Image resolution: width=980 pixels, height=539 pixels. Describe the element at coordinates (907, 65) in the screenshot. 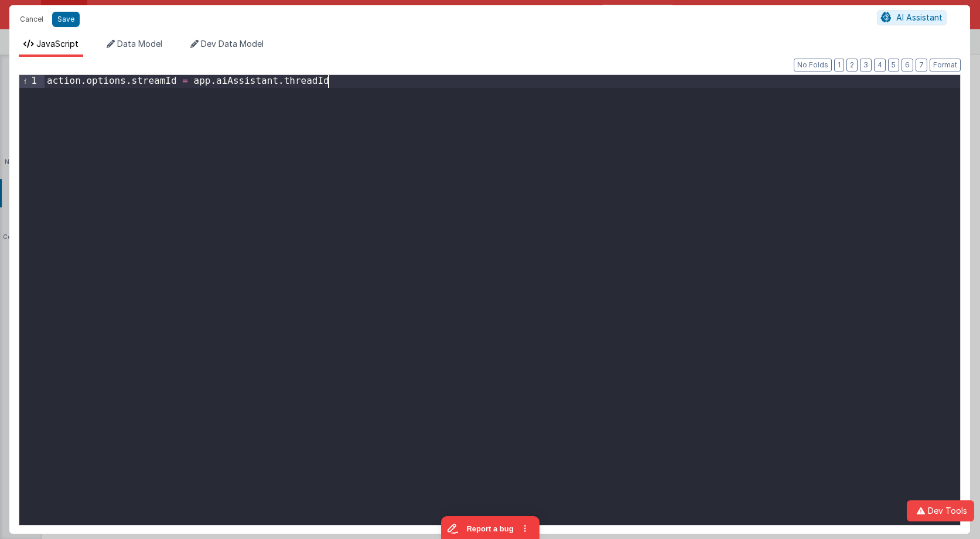

I see `button: 6` at that location.